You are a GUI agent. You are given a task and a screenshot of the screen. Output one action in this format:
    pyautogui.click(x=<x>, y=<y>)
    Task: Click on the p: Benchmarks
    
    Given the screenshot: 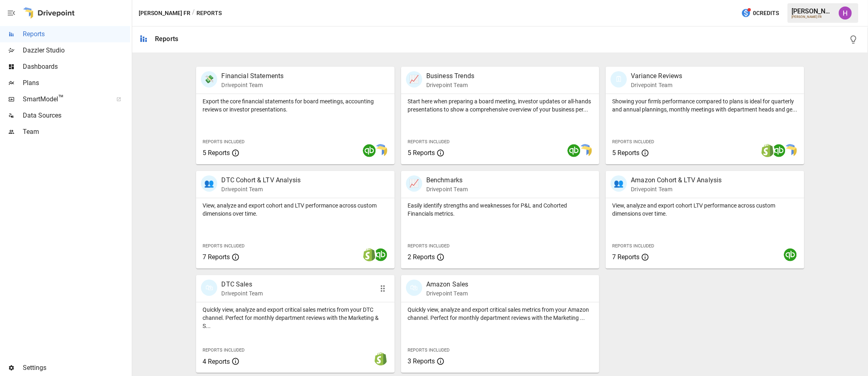 What is the action you would take?
    pyautogui.click(x=447, y=180)
    